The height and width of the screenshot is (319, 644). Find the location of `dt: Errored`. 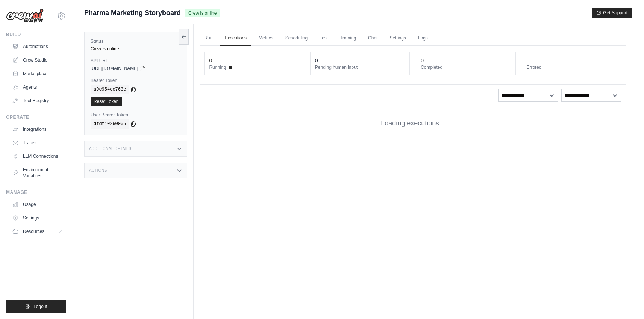

dt: Errored is located at coordinates (571, 67).